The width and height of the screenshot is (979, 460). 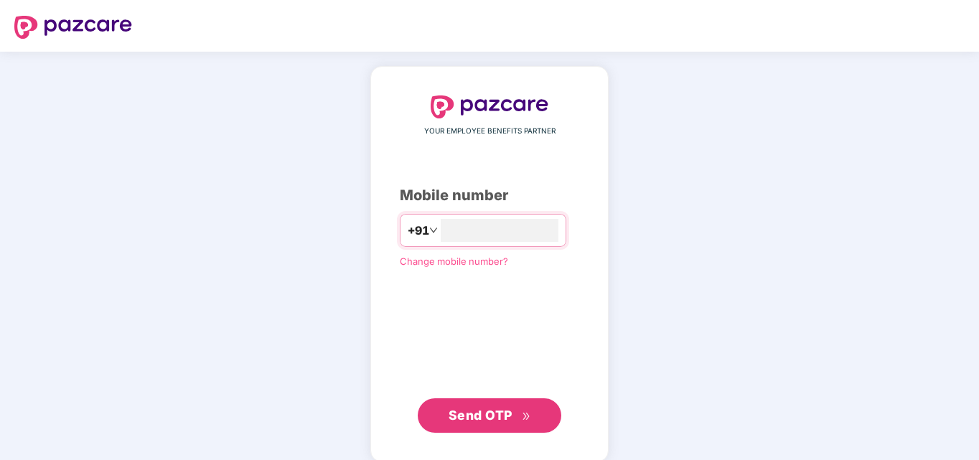 What do you see at coordinates (454, 261) in the screenshot?
I see `span: Change mobile number?` at bounding box center [454, 261].